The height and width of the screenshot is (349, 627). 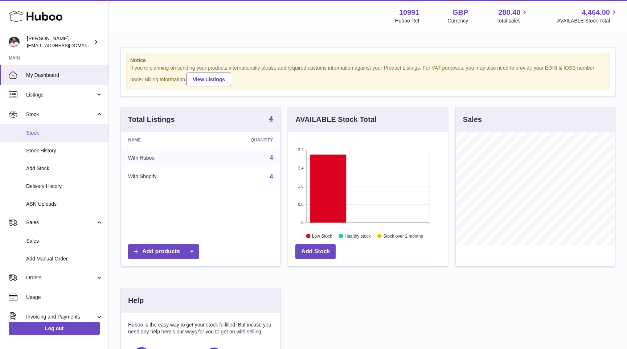 What do you see at coordinates (200, 329) in the screenshot?
I see `p: Huboo is the easy way to get your stock fulfilled. But incase you need any help here's our ways f...` at bounding box center [200, 329].